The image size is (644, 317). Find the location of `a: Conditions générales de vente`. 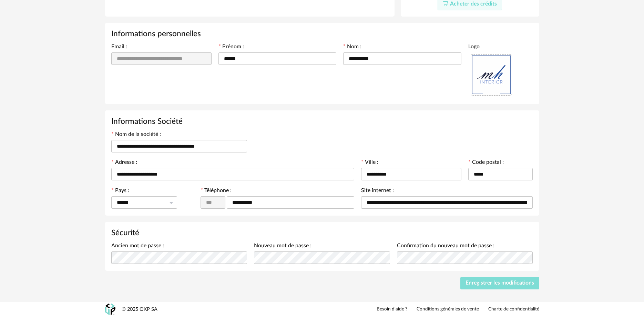

a: Conditions générales de vente is located at coordinates (448, 309).